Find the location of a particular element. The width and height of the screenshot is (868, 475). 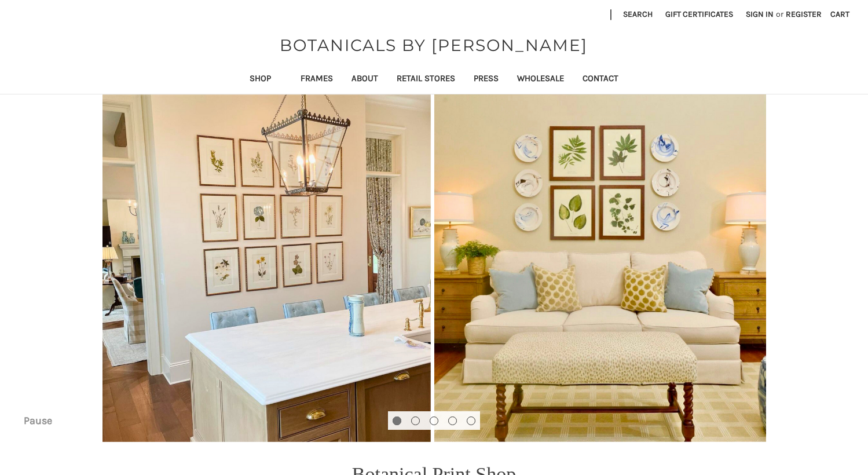

a: Contact is located at coordinates (600, 79).